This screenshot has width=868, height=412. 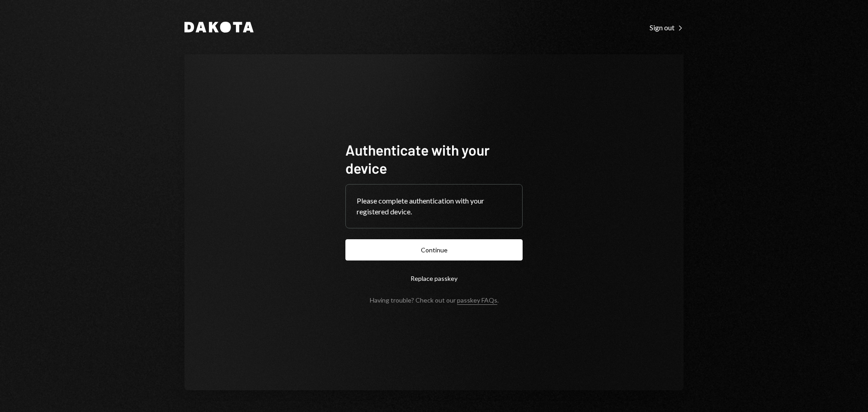 I want to click on div: Sign out, so click(x=667, y=27).